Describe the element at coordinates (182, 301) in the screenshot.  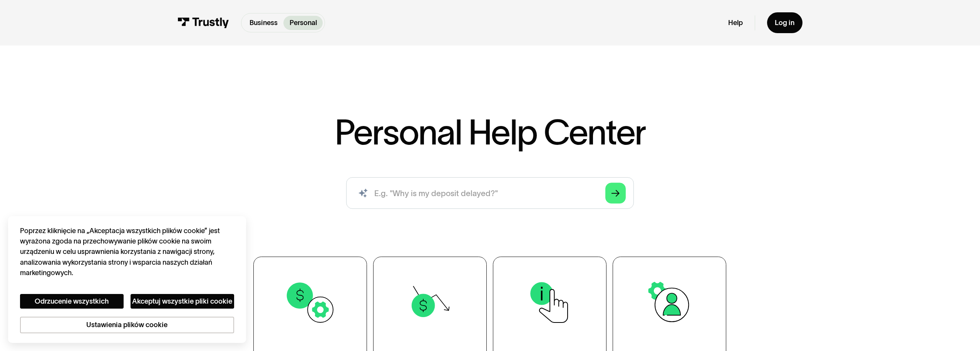
I see `button: Akceptuj wszystkie pliki cookie` at that location.